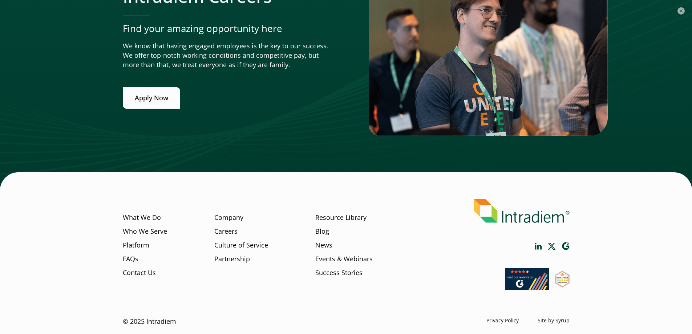  I want to click on a: Privacy Policy, so click(502, 320).